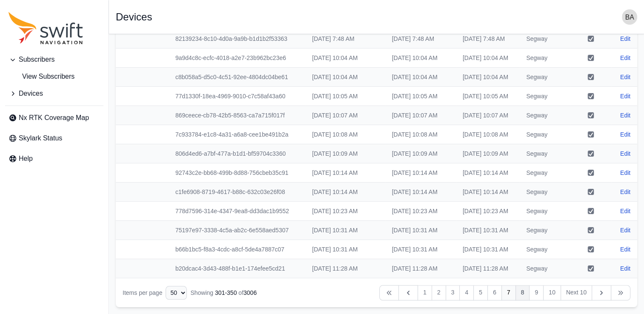 This screenshot has height=314, width=644. I want to click on span: Help, so click(25, 159).